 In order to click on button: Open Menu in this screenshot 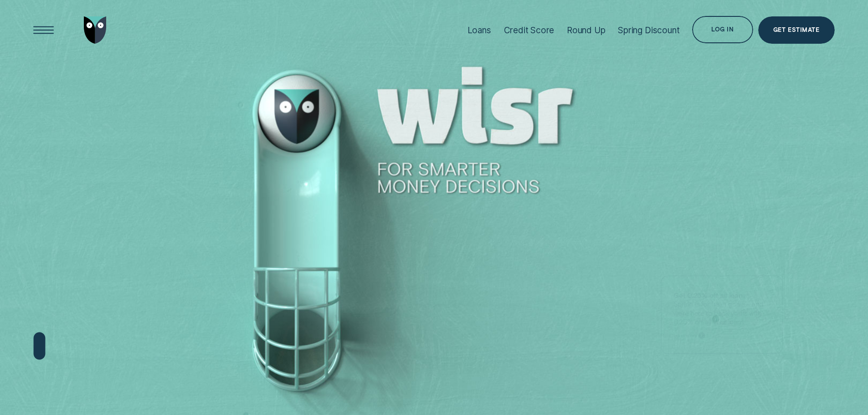, I will do `click(44, 30)`.